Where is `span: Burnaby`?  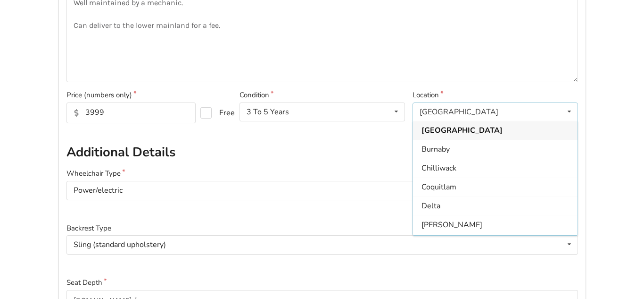 span: Burnaby is located at coordinates (435, 150).